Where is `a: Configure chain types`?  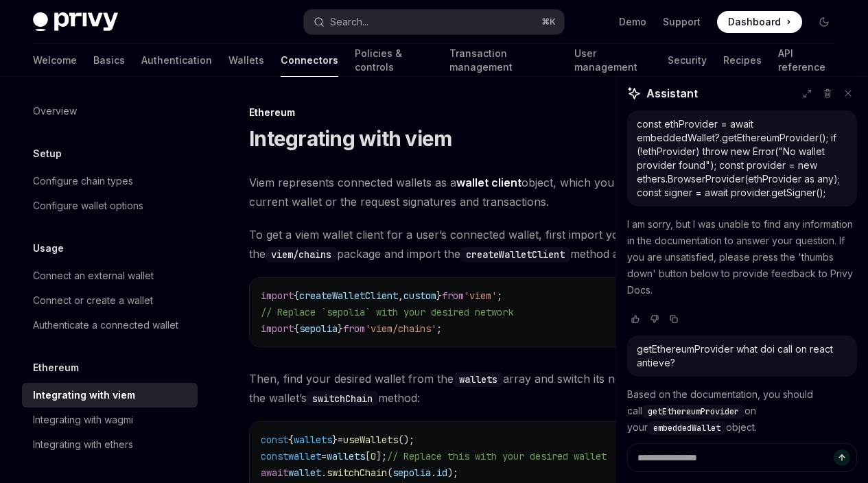
a: Configure chain types is located at coordinates (110, 181).